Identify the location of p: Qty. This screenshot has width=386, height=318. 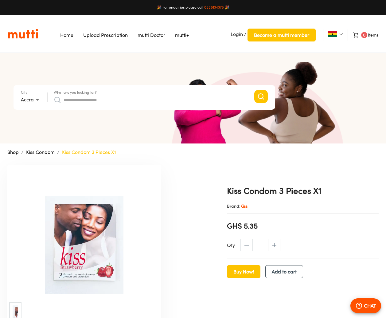
(231, 245).